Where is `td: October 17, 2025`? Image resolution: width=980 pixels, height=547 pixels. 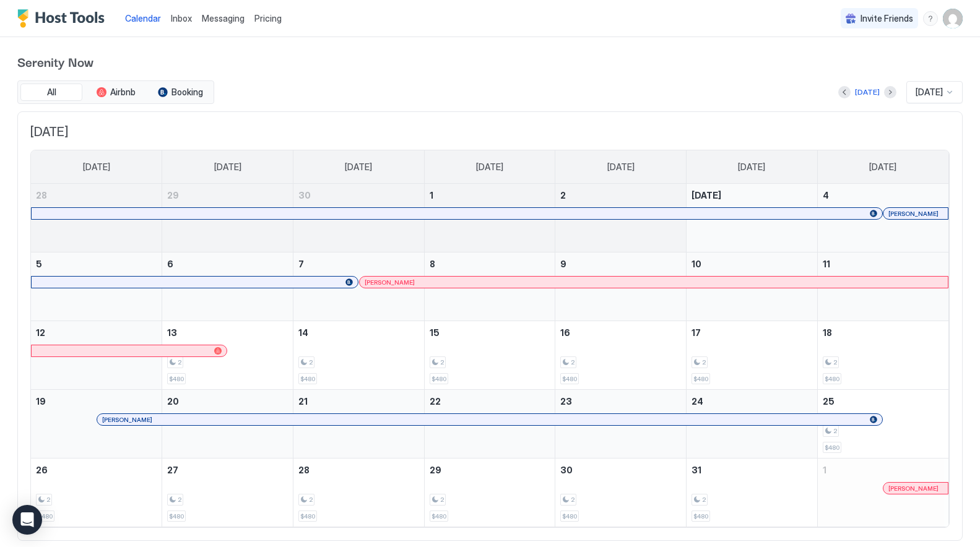 td: October 17, 2025 is located at coordinates (752, 355).